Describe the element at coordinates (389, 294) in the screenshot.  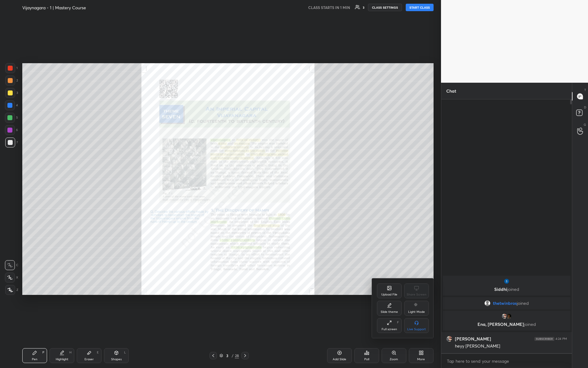
I see `div: Upload File` at that location.